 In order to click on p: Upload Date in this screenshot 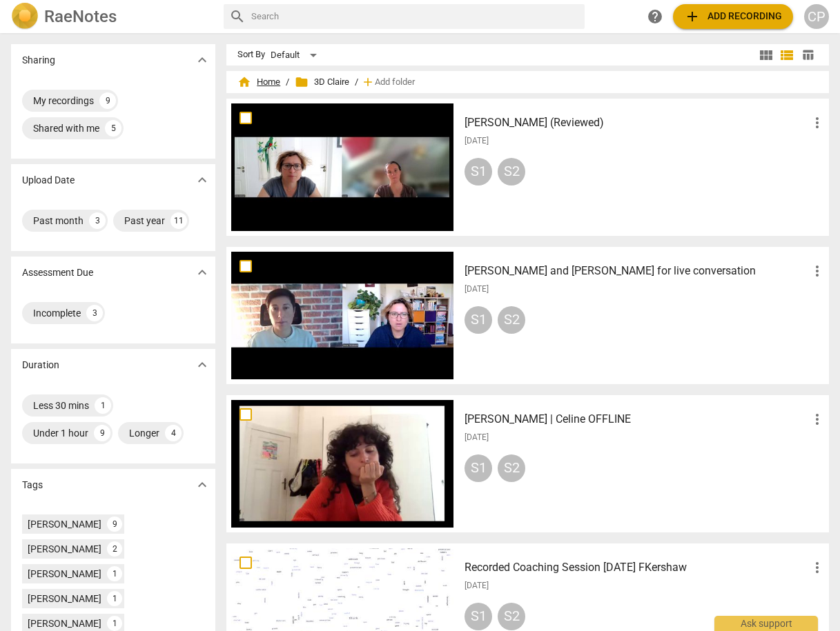, I will do `click(48, 180)`.